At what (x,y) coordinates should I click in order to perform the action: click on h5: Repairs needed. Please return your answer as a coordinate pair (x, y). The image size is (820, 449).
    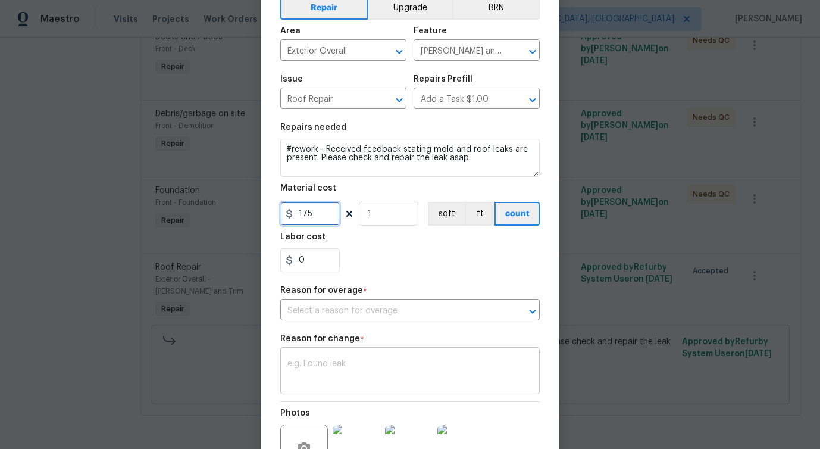
    Looking at the image, I should click on (313, 127).